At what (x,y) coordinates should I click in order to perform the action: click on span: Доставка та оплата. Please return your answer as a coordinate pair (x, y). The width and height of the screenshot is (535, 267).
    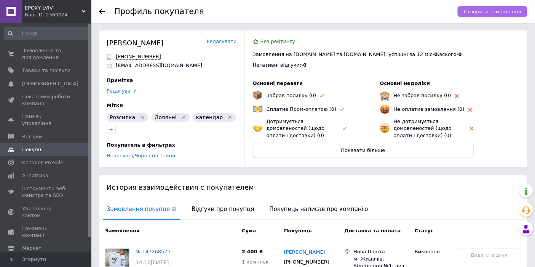
    Looking at the image, I should click on (373, 231).